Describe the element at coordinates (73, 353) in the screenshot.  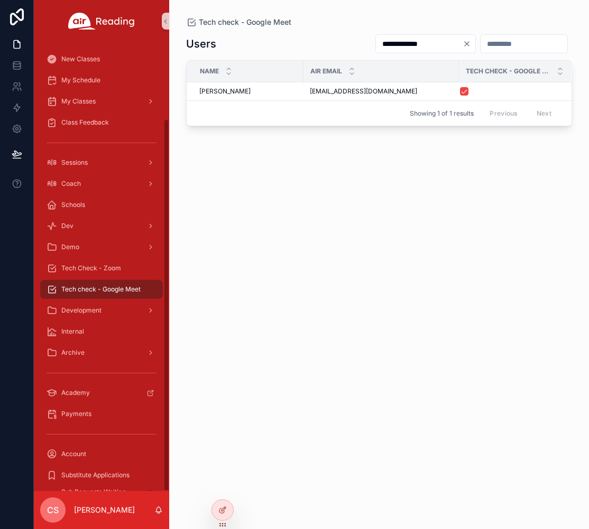
I see `span: Archive` at that location.